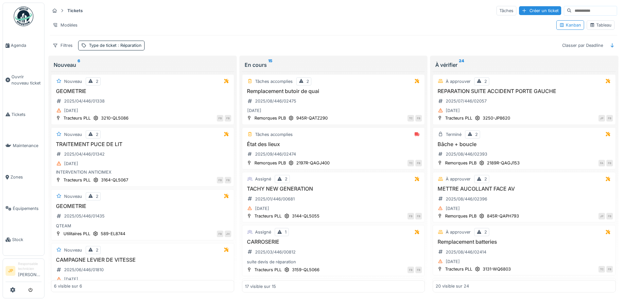  I want to click on div: 3131-WQ6803, so click(497, 268).